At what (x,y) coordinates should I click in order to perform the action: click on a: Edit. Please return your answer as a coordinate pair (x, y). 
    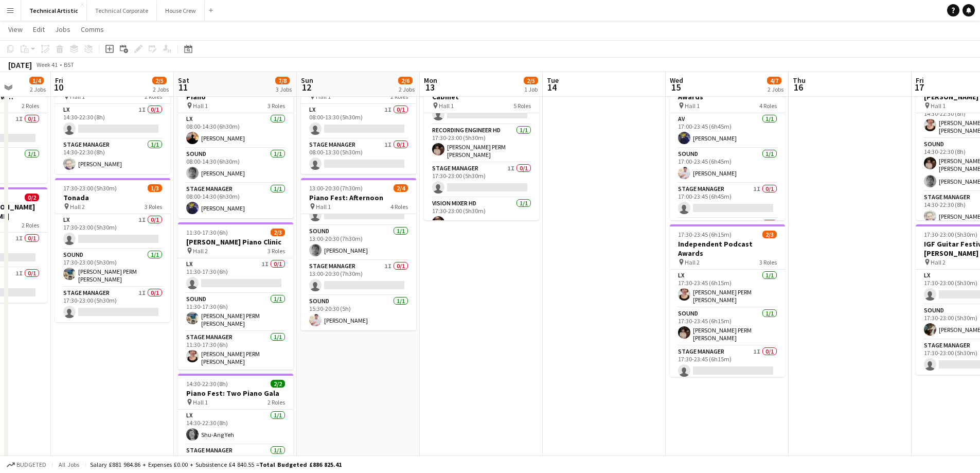
    Looking at the image, I should click on (39, 29).